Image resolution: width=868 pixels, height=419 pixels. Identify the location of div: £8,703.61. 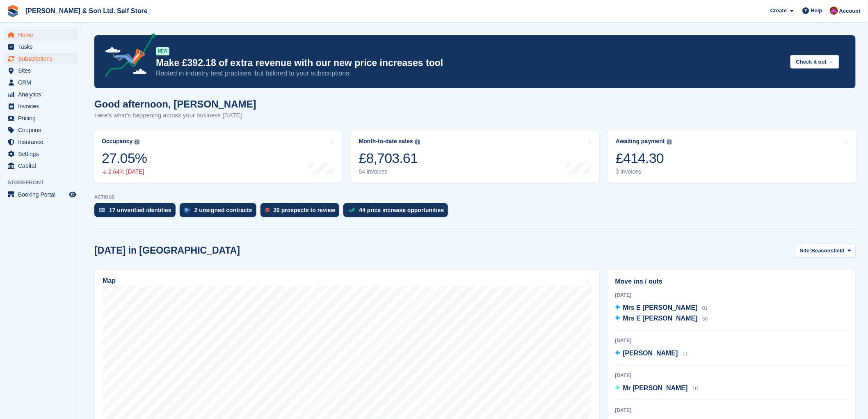
(389, 158).